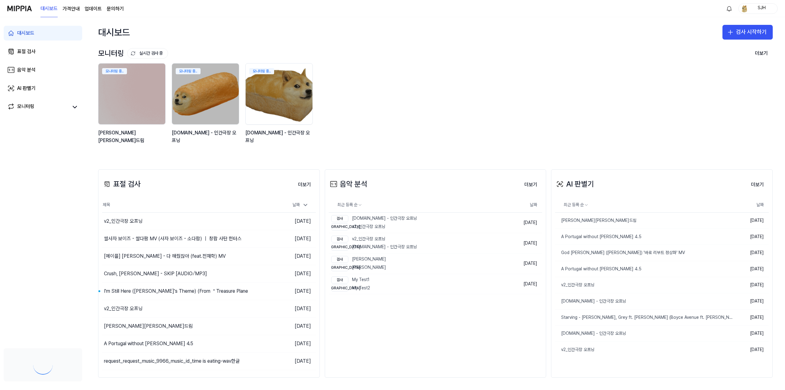  I want to click on img: 알림, so click(729, 9).